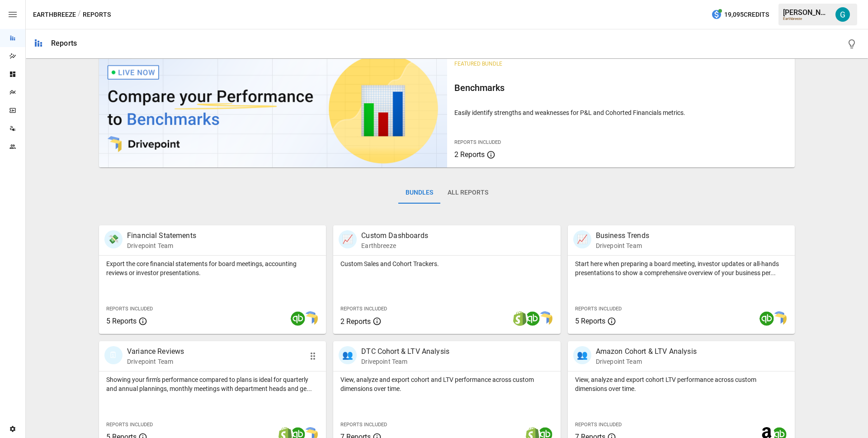  What do you see at coordinates (621, 88) in the screenshot?
I see `h6: Benchmarks` at bounding box center [621, 88].